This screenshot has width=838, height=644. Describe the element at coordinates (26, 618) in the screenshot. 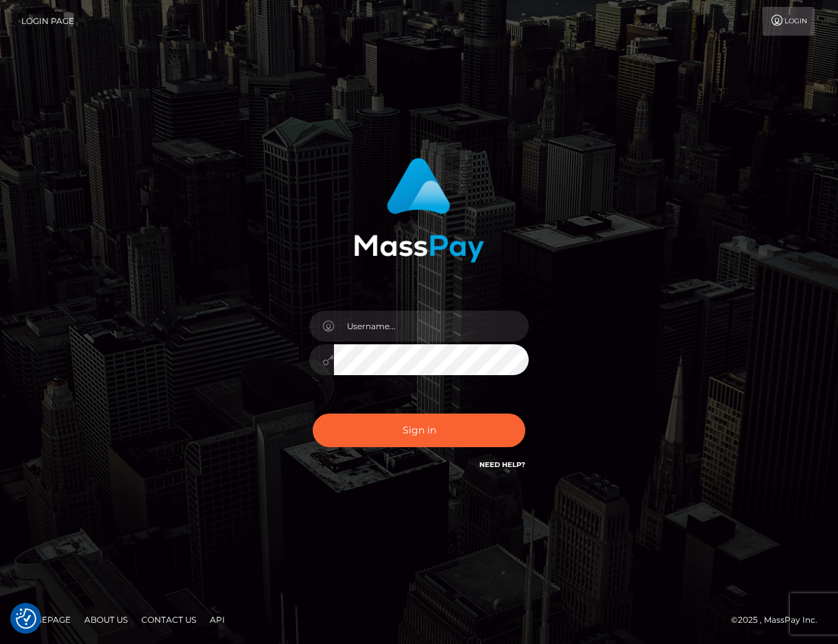

I see `img: Revisit consent button` at that location.